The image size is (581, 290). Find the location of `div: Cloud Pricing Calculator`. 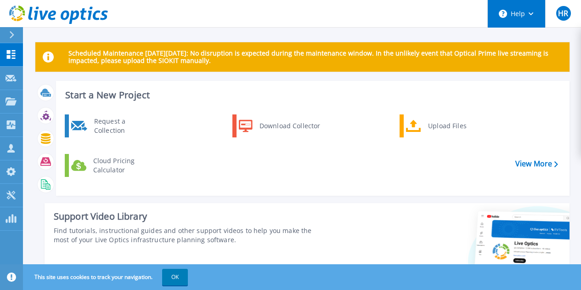

div: Cloud Pricing Calculator is located at coordinates (123, 165).